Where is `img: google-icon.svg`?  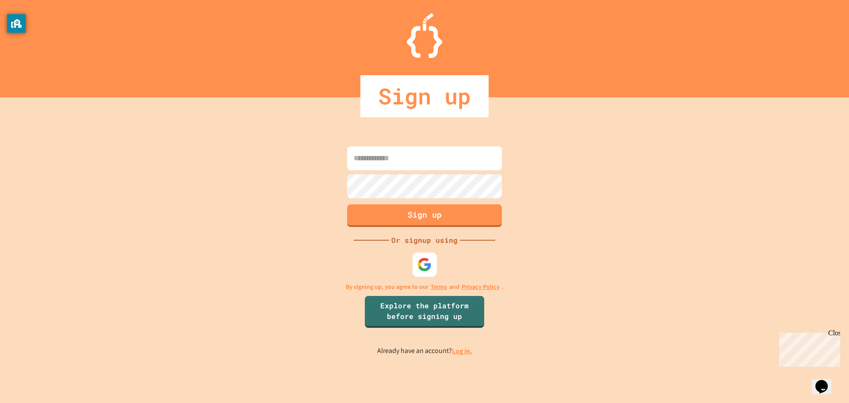
img: google-icon.svg is located at coordinates (424, 264).